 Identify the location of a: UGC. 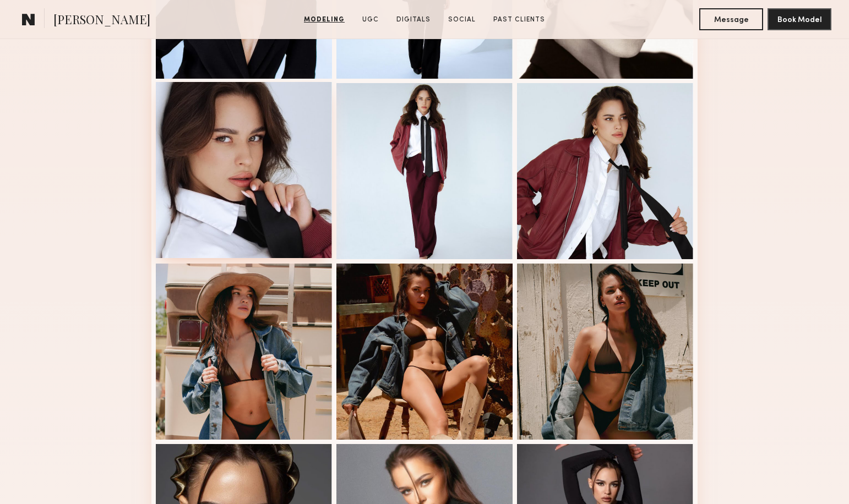
(371, 20).